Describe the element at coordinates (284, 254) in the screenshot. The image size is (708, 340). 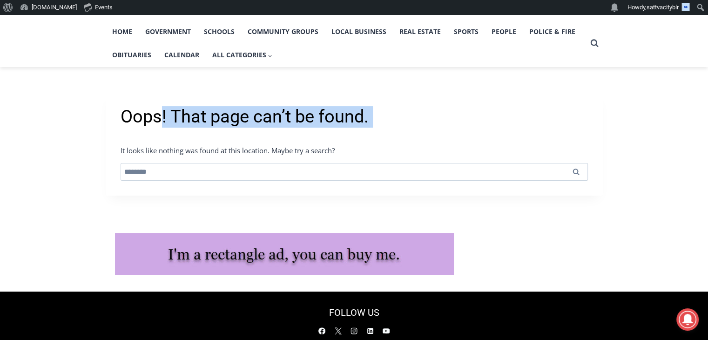
I see `img: I'm a rectangle ad, you can buy me` at that location.